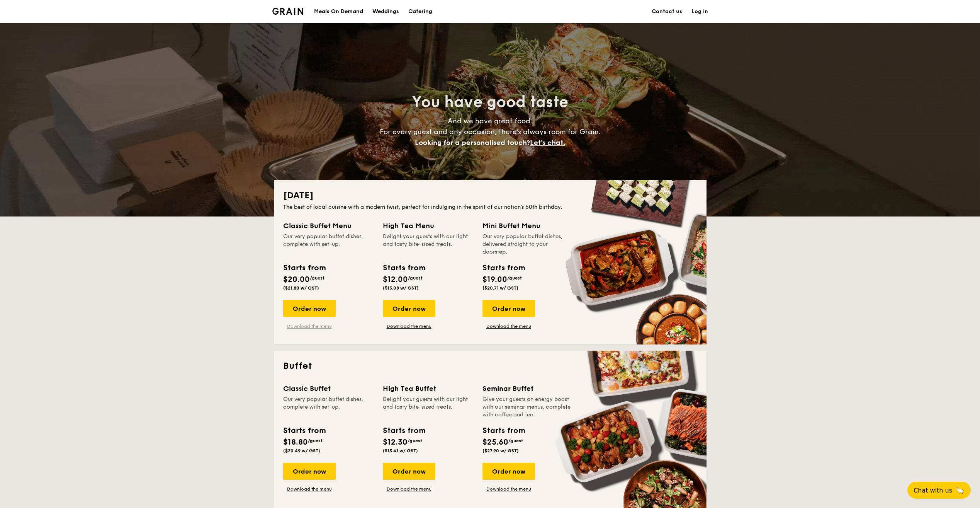 The height and width of the screenshot is (508, 980). Describe the element at coordinates (490, 102) in the screenshot. I see `span: You have good taste` at that location.